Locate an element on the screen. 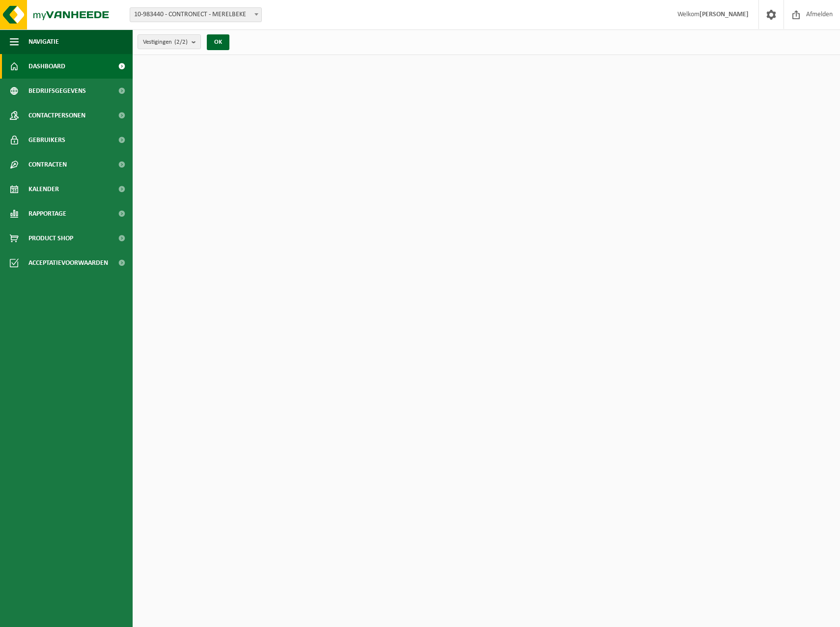 The height and width of the screenshot is (627, 840). span: Bedrijfsgegevens is located at coordinates (57, 91).